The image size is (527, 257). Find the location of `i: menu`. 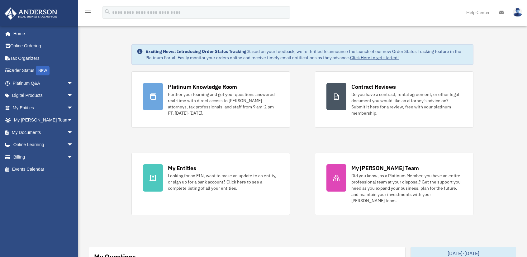

i: menu is located at coordinates (88, 12).